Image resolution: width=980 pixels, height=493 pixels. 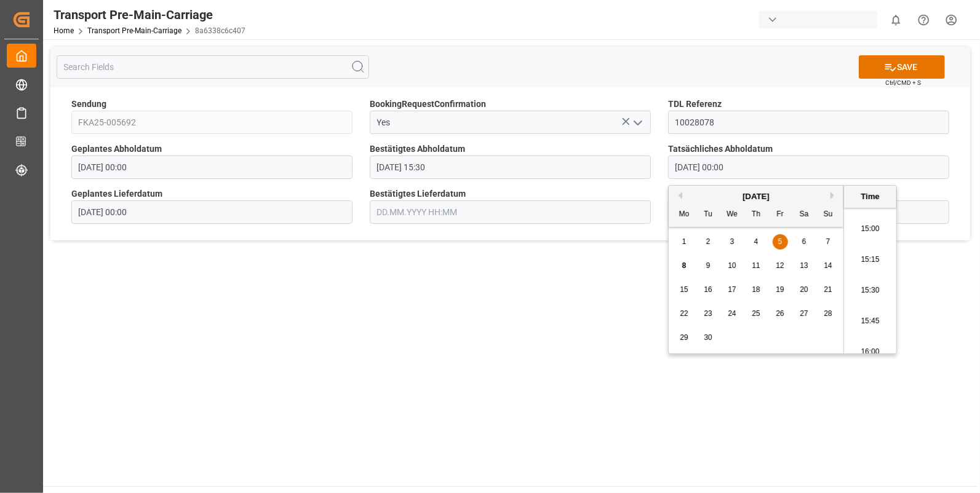 What do you see at coordinates (720, 149) in the screenshot?
I see `span: Tatsächliches Abholdatum` at bounding box center [720, 149].